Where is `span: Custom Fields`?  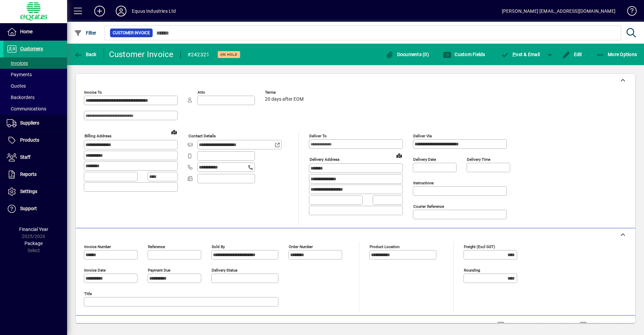 span: Custom Fields is located at coordinates (464, 55).